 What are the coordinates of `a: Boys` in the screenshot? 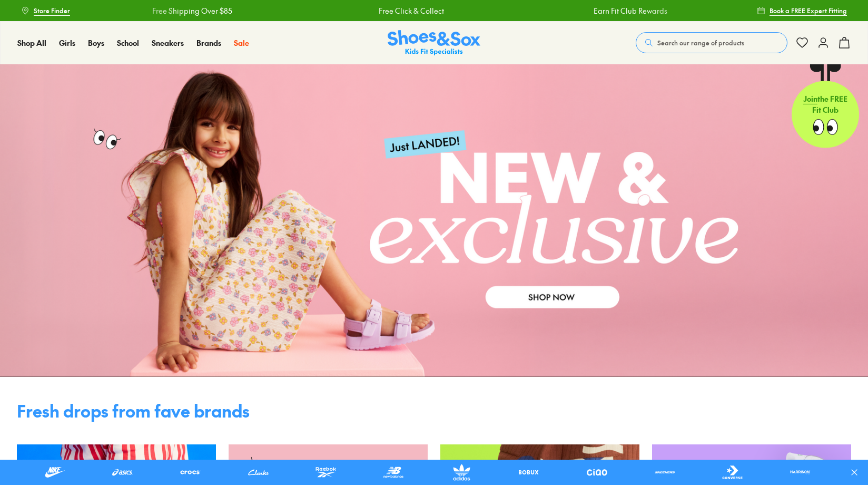 It's located at (96, 42).